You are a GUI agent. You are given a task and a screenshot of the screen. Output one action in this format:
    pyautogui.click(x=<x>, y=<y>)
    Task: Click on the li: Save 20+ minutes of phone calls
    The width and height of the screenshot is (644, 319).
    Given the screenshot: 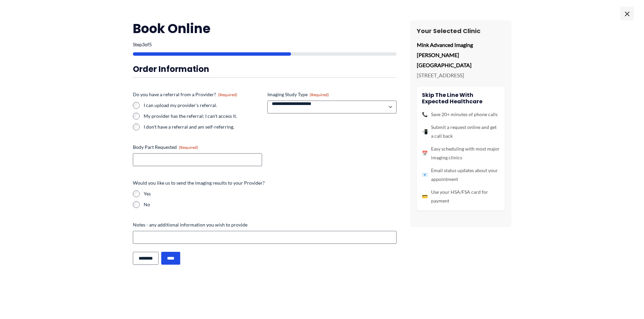 What is the action you would take?
    pyautogui.click(x=461, y=114)
    